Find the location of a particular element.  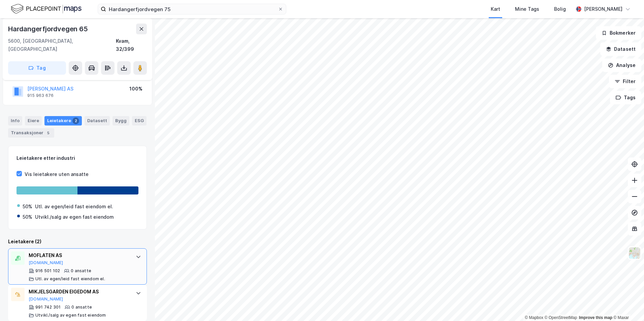

div: Vis leietakere uten ansatte is located at coordinates (56, 174).